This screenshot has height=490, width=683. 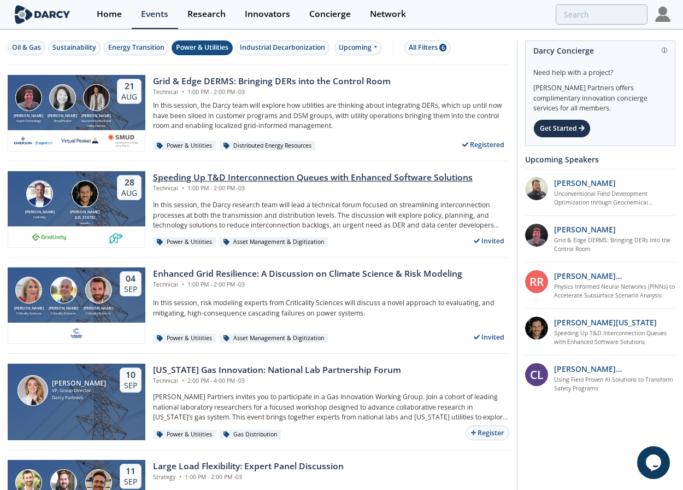 What do you see at coordinates (250, 434) in the screenshot?
I see `div: Gas Distribution` at bounding box center [250, 434].